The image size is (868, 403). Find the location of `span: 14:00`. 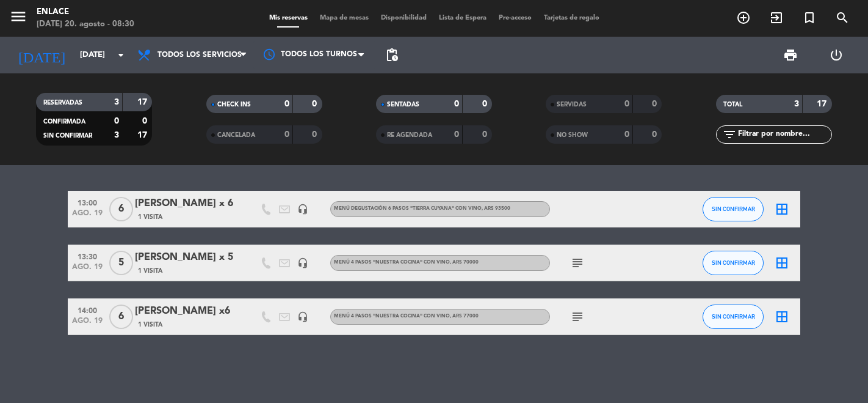

span: 14:00 is located at coordinates (87, 309).